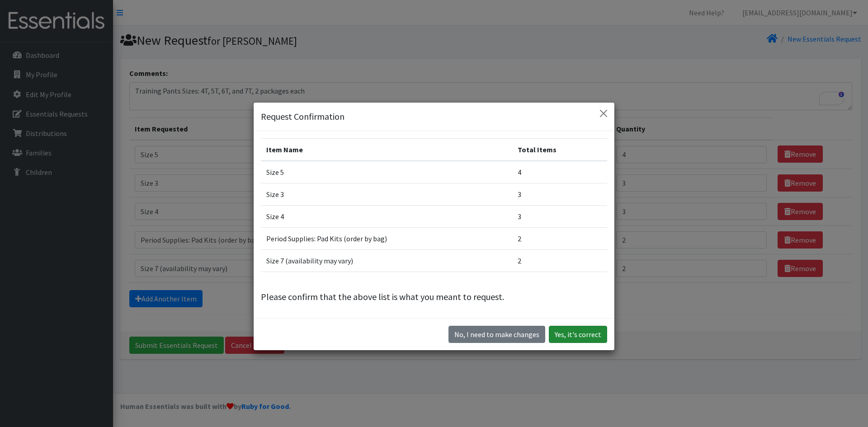 This screenshot has height=427, width=868. Describe the element at coordinates (387, 150) in the screenshot. I see `th: Item Name` at that location.